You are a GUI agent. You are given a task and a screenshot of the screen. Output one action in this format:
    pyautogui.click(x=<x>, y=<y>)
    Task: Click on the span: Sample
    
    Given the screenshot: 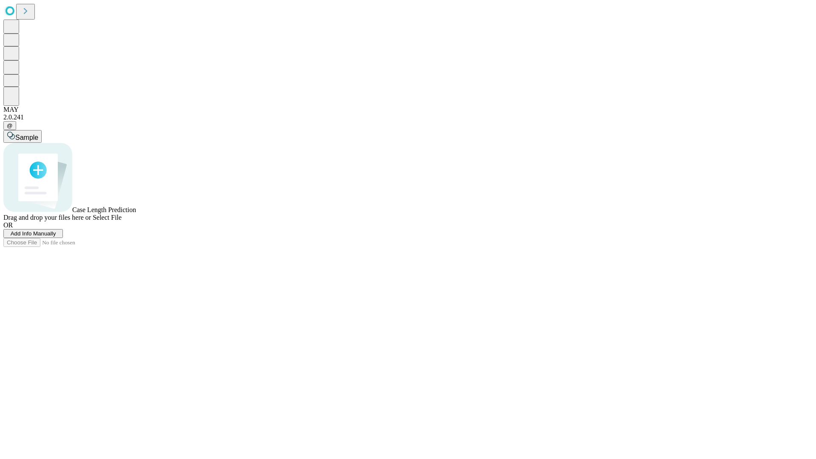 What is the action you would take?
    pyautogui.click(x=27, y=137)
    